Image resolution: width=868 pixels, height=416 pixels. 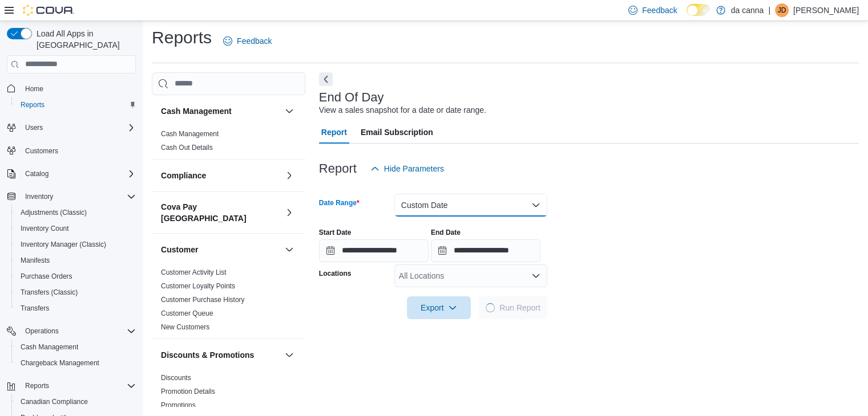 I want to click on span: Canadian Compliance, so click(x=54, y=402).